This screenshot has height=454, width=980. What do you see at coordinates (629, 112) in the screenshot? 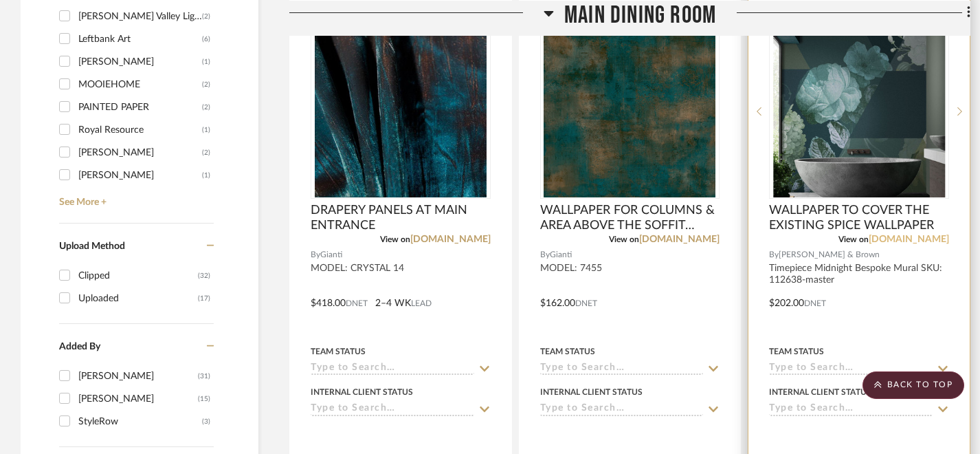
I see `img: WALLPAPER FOR COLUMNS & AREA ABOVE THE SOFFIT OVER THE BAR` at bounding box center [629, 112].